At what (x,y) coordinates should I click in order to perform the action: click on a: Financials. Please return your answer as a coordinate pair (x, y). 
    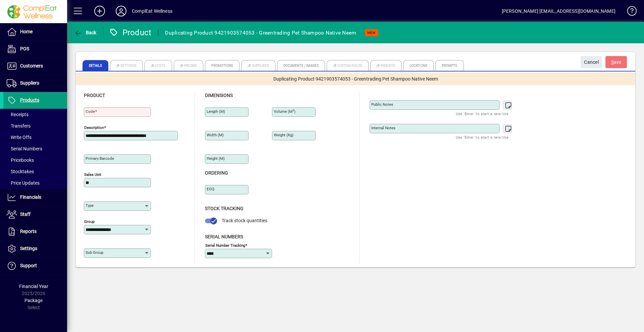
    Looking at the image, I should click on (35, 197).